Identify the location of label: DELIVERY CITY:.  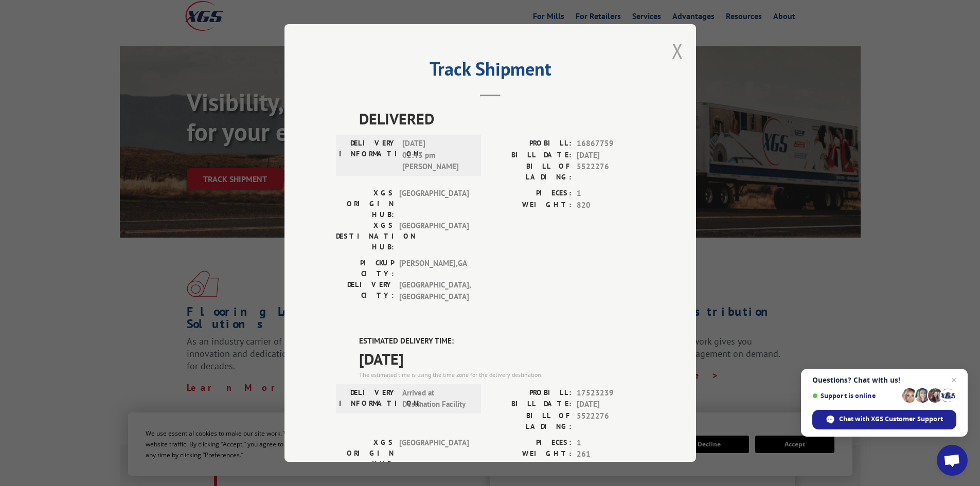
(364, 291).